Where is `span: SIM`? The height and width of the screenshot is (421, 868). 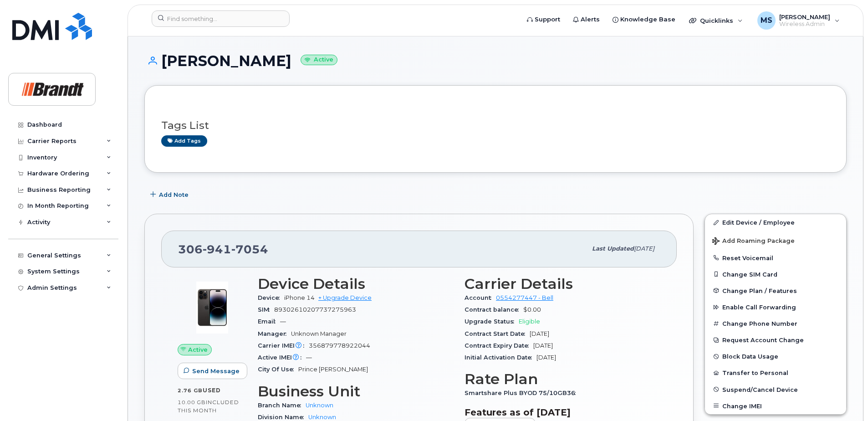 span: SIM is located at coordinates (266, 310).